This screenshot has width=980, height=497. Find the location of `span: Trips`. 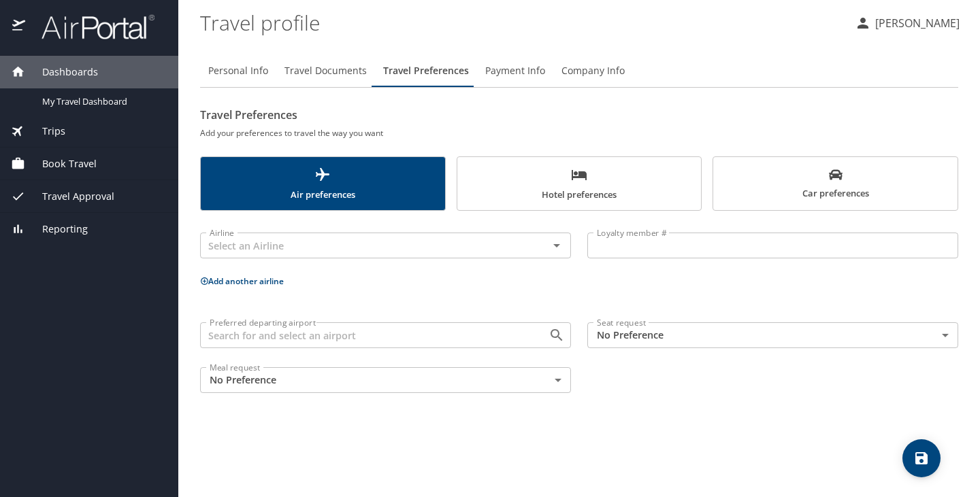

span: Trips is located at coordinates (45, 132).